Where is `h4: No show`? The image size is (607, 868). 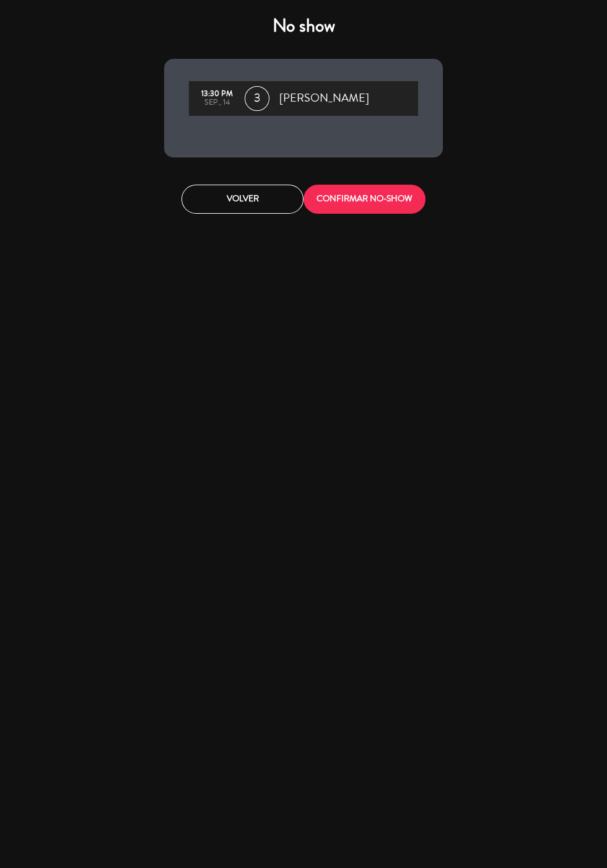
h4: No show is located at coordinates (304, 26).